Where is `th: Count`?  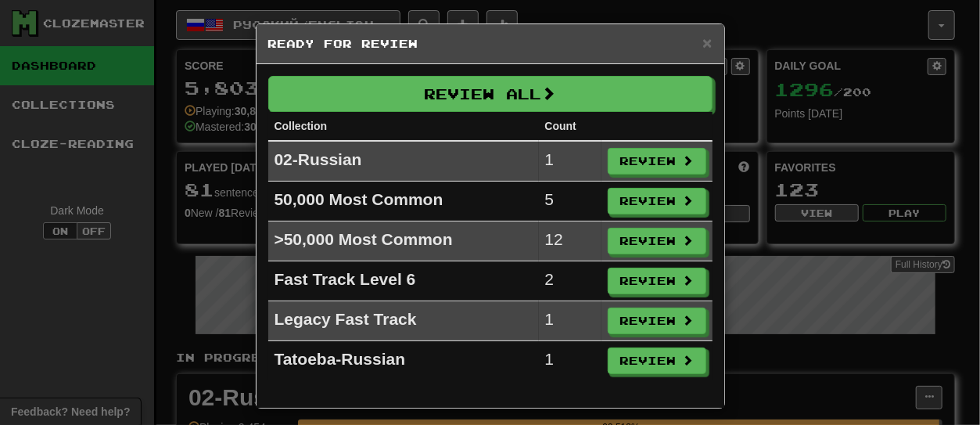
th: Count is located at coordinates (570, 126).